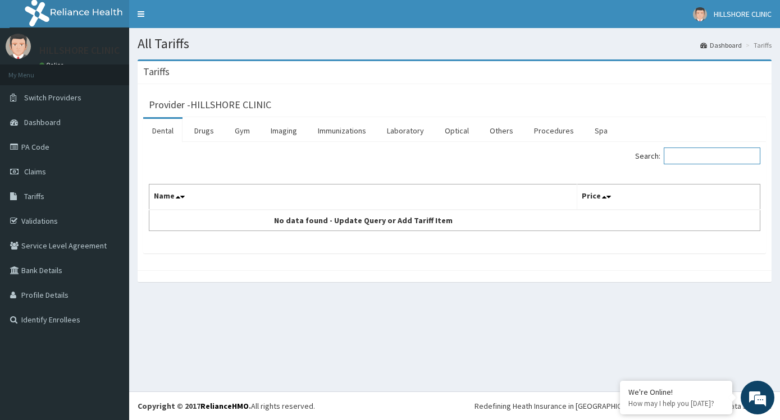  Describe the element at coordinates (242, 131) in the screenshot. I see `a: Gym` at that location.